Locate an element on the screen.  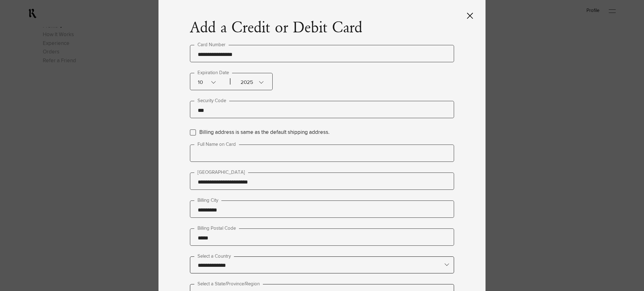
label: Billing City is located at coordinates (208, 200).